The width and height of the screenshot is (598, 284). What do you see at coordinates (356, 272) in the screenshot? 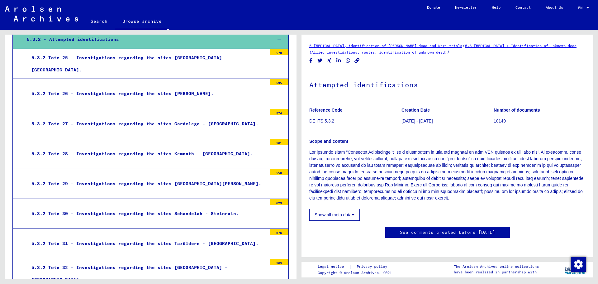
I see `p: Copyright © Arolsen Archives, 2021` at bounding box center [356, 272].